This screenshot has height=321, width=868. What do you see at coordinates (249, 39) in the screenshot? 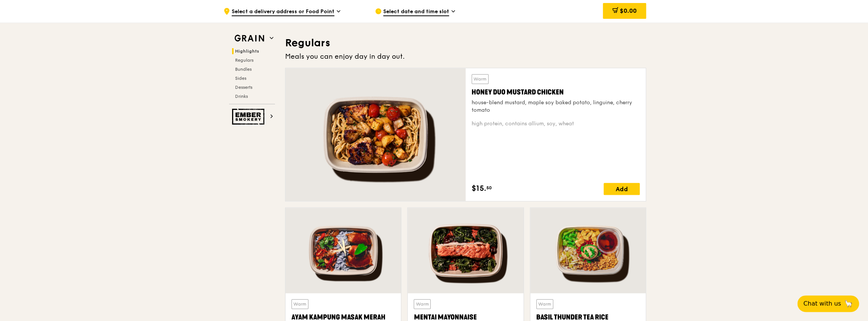
I see `img: Grain web logo` at bounding box center [249, 39].